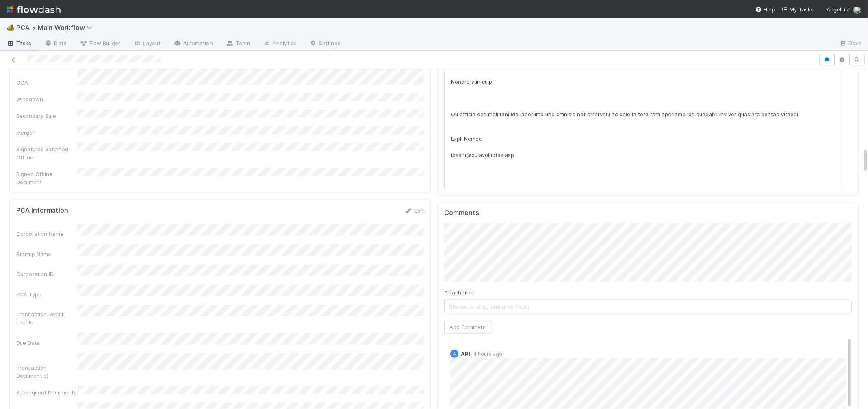 The width and height of the screenshot is (868, 409). What do you see at coordinates (238, 44) in the screenshot?
I see `a: Team` at bounding box center [238, 44].